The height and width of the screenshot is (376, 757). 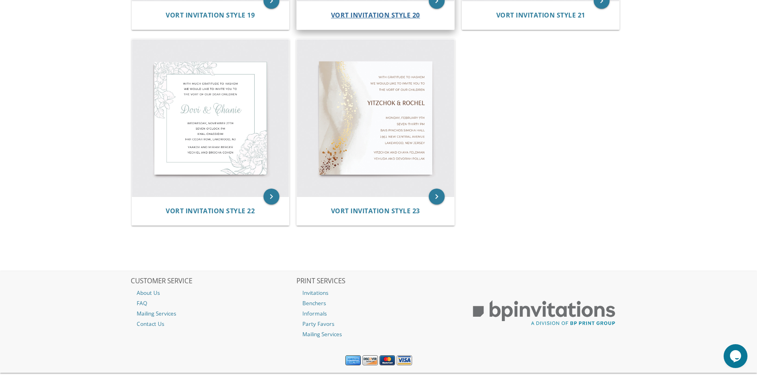 What do you see at coordinates (379, 313) in the screenshot?
I see `a: Informals` at bounding box center [379, 313].